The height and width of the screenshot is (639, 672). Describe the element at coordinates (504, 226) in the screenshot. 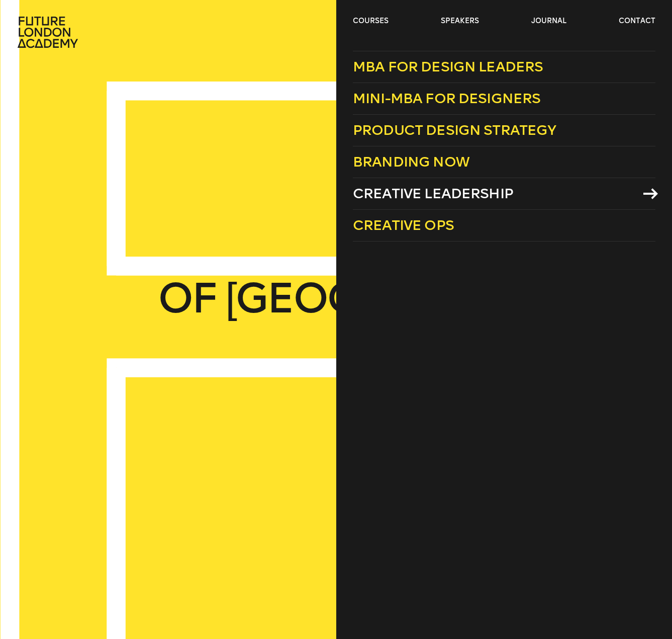

I see `a: Creative Ops` at that location.